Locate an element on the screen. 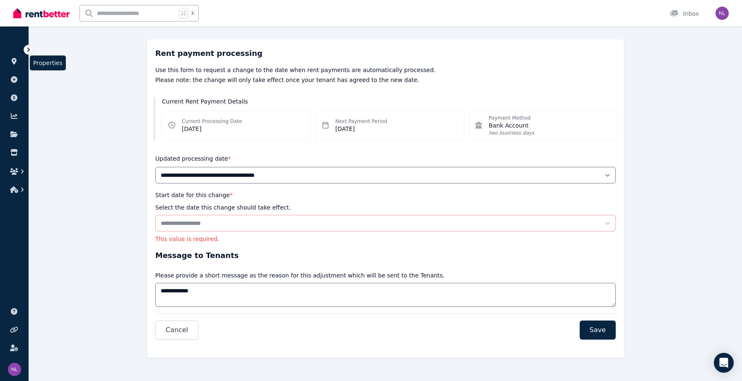  p: Please note: the change will only take effect once your tenant has agreed to the new date. is located at coordinates (386, 80).